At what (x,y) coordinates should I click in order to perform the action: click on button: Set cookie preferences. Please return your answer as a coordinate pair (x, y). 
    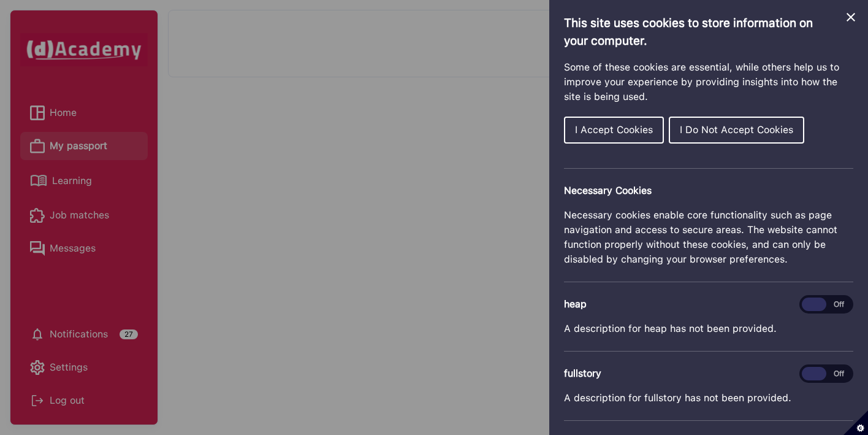
    Looking at the image, I should click on (856, 423).